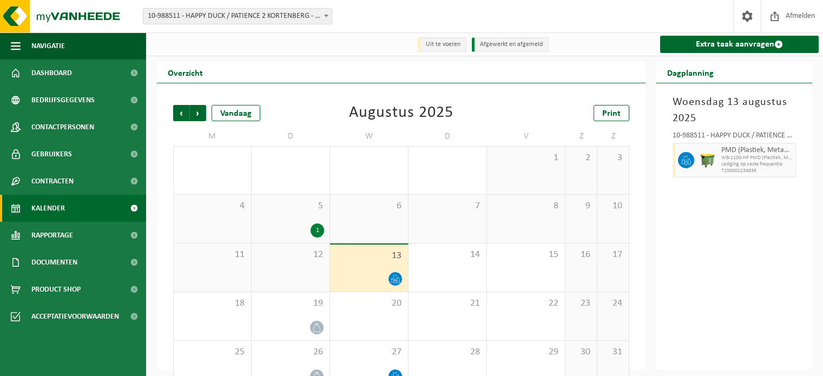 Image resolution: width=823 pixels, height=376 pixels. What do you see at coordinates (212, 206) in the screenshot?
I see `span: 4` at bounding box center [212, 206].